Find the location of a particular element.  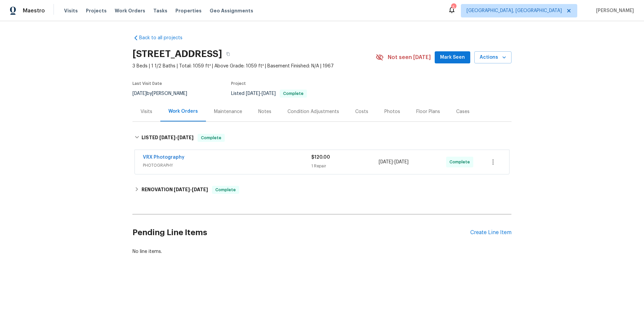

div: 5 is located at coordinates (454, 7).